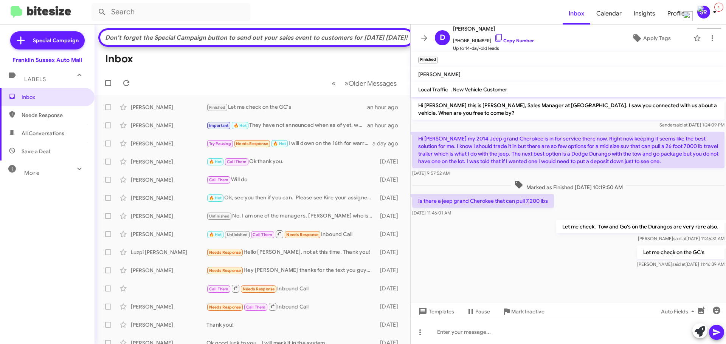 The image size is (726, 344). Describe the element at coordinates (289, 144) in the screenshot. I see `div: I will down on the 16th for warranty repair could I get an appraisal then` at that location.